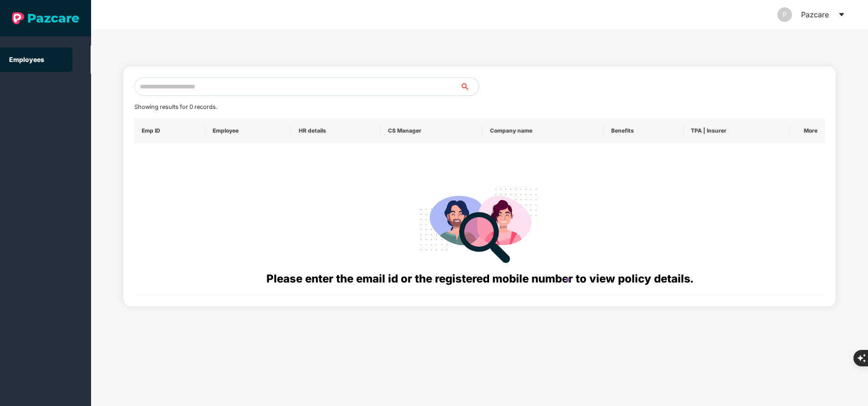 The image size is (868, 406). Describe the element at coordinates (543, 131) in the screenshot. I see `th: Company name` at that location.